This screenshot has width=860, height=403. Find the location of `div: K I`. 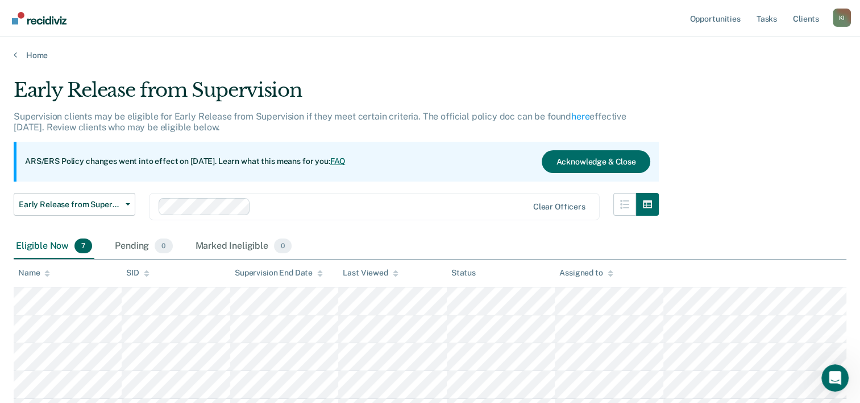

div: K I is located at coordinates (842, 18).